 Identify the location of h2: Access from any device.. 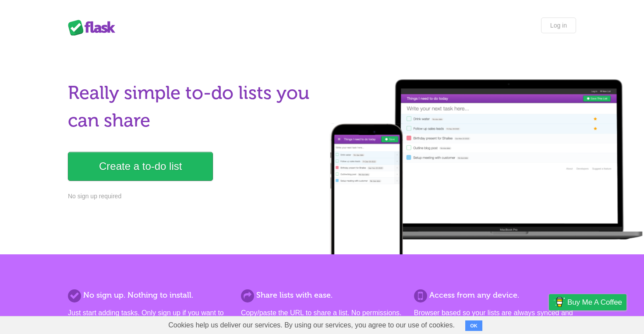
(495, 295).